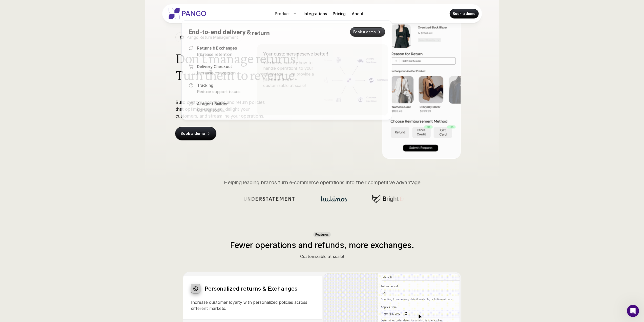 Image resolution: width=644 pixels, height=322 pixels. I want to click on p: Build custom workflows and return policies that optimize retention, delight your customers, and s..., so click(227, 109).